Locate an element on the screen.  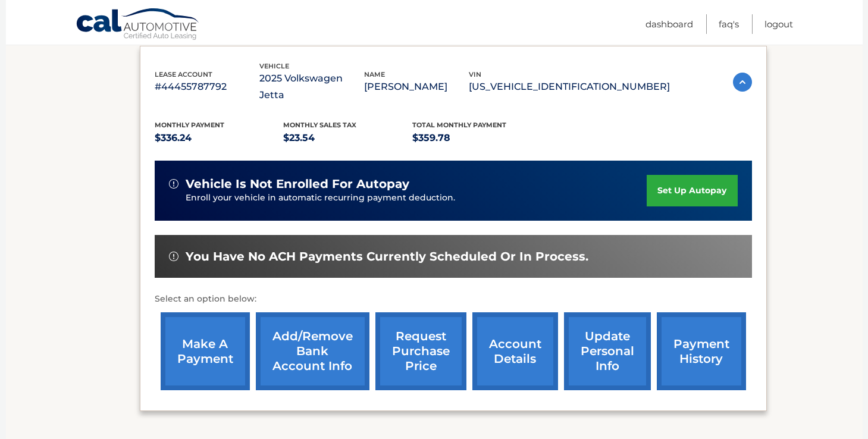
a: set up autopay is located at coordinates (692, 190).